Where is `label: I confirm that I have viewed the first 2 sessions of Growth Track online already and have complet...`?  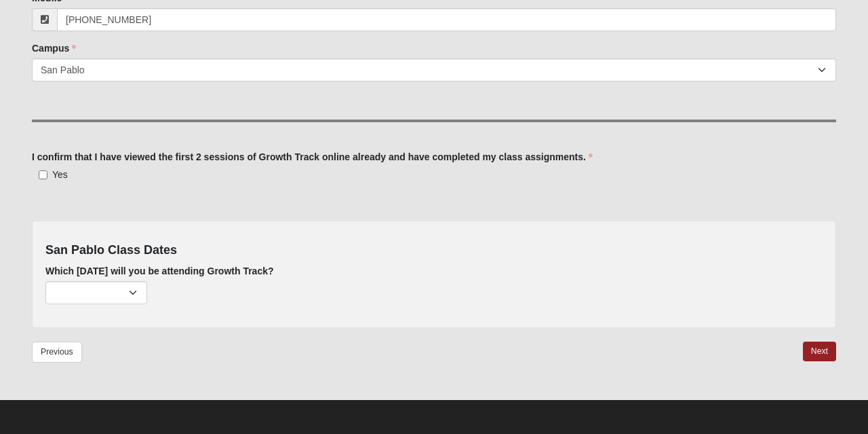 label: I confirm that I have viewed the first 2 sessions of Growth Track online already and have complet... is located at coordinates (312, 157).